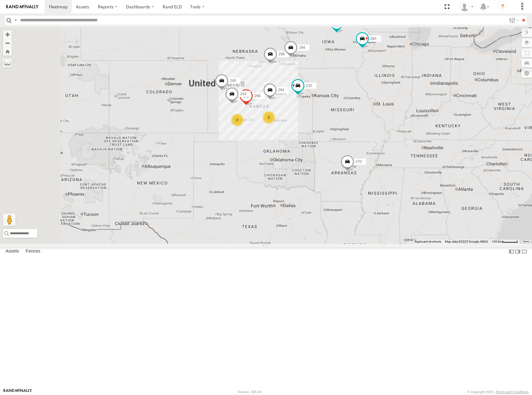 This screenshot has width=532, height=395. I want to click on label: Search Filter Options, so click(513, 20).